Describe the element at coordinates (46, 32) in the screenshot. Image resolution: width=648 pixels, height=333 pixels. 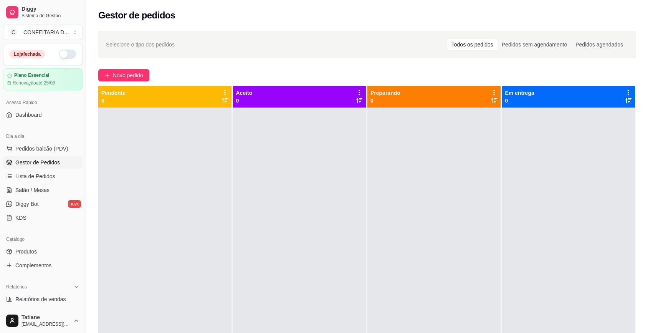
I see `div: CONFEITARIA D ...` at that location.